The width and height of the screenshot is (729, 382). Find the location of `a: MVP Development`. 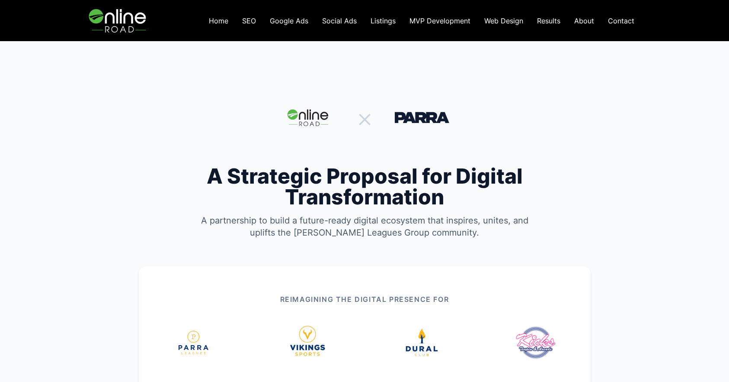

a: MVP Development is located at coordinates (440, 21).